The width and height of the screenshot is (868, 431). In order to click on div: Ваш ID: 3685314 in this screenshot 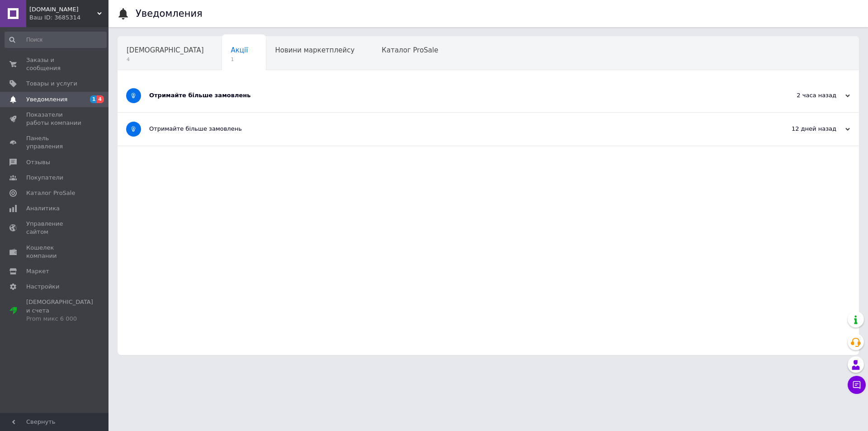, I will do `click(68, 17)`.